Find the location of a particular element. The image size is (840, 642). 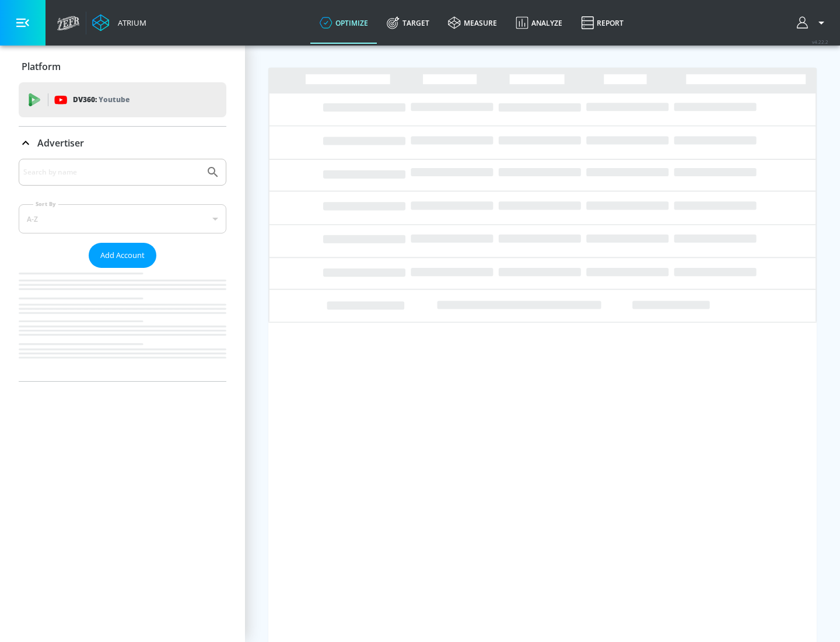

a: optimize is located at coordinates (344, 23).